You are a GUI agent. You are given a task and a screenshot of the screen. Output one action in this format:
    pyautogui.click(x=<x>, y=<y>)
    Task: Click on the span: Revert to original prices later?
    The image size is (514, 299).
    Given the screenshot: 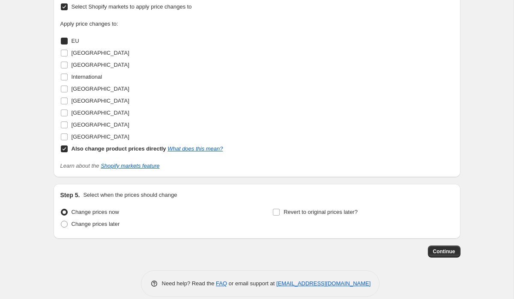 What is the action you would take?
    pyautogui.click(x=320, y=212)
    